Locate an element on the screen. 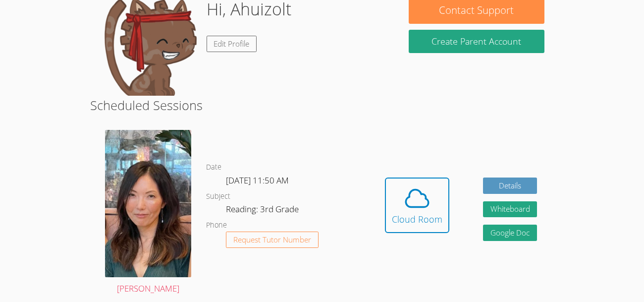 This screenshot has width=644, height=302. button: Whiteboard is located at coordinates (510, 209).